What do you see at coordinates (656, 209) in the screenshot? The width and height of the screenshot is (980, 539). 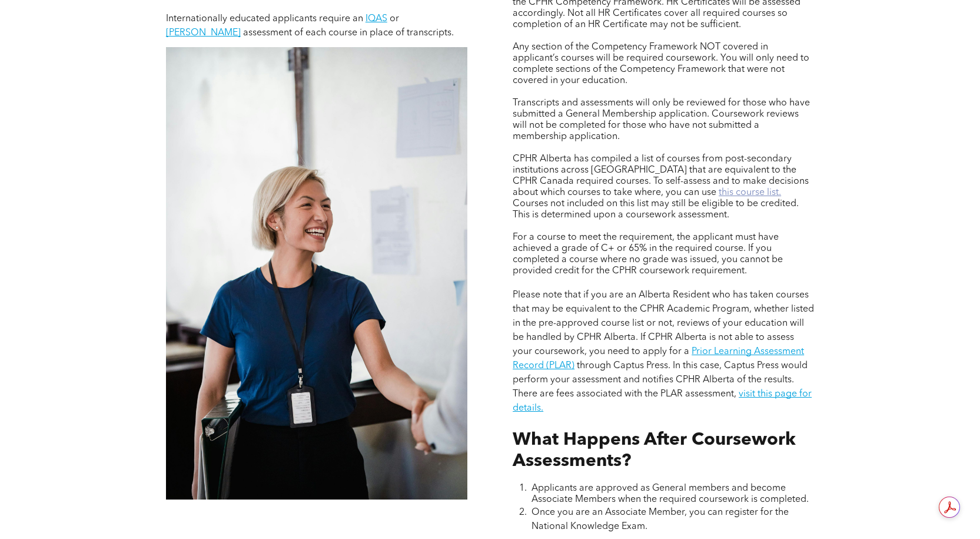 I see `span: Courses not included on this list may still be eligible to be credited. This is determined upon a...` at bounding box center [656, 209].